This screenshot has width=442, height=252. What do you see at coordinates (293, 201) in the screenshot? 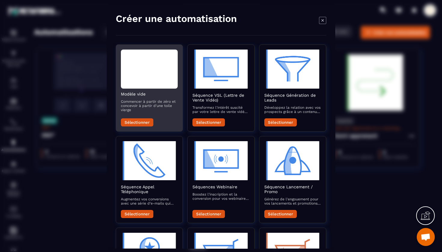
I see `p: Générez de l'engouement pour vos lancements et promotions avec une séquence d’e-mails captivante ...` at bounding box center [293, 201].